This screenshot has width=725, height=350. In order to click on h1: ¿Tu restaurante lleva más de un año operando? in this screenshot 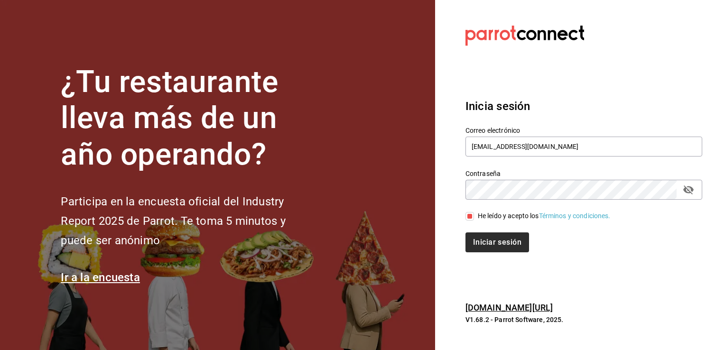, I will do `click(189, 119)`.